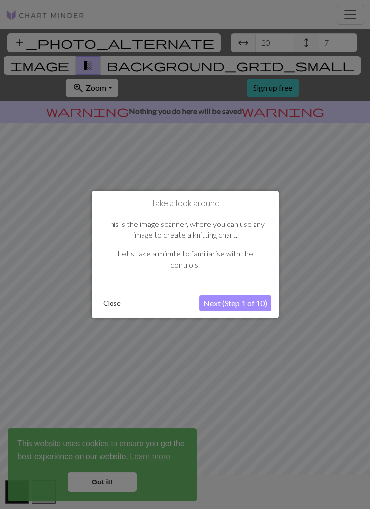 Image resolution: width=370 pixels, height=509 pixels. Describe the element at coordinates (112, 303) in the screenshot. I see `button: Close` at that location.